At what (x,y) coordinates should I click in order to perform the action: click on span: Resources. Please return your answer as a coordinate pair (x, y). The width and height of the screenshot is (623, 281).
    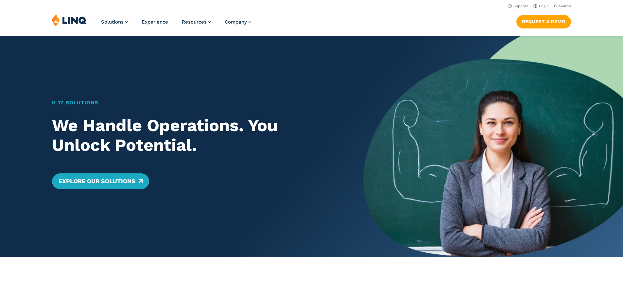
    Looking at the image, I should click on (194, 22).